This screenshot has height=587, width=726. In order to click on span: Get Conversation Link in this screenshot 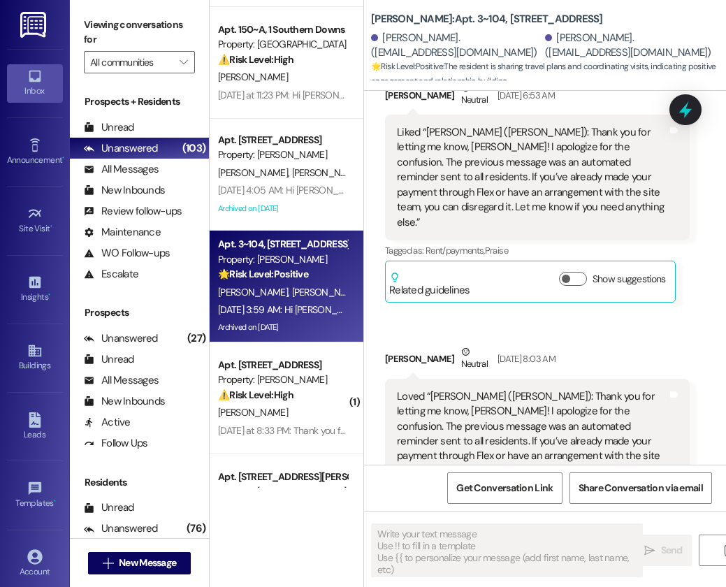, I will do `click(505, 488)`.